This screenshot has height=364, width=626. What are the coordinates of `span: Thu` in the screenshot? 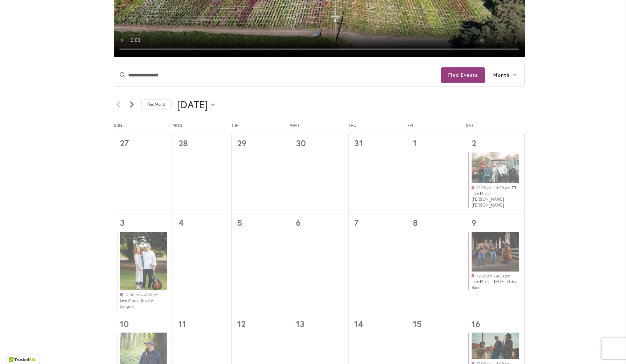 It's located at (378, 125).